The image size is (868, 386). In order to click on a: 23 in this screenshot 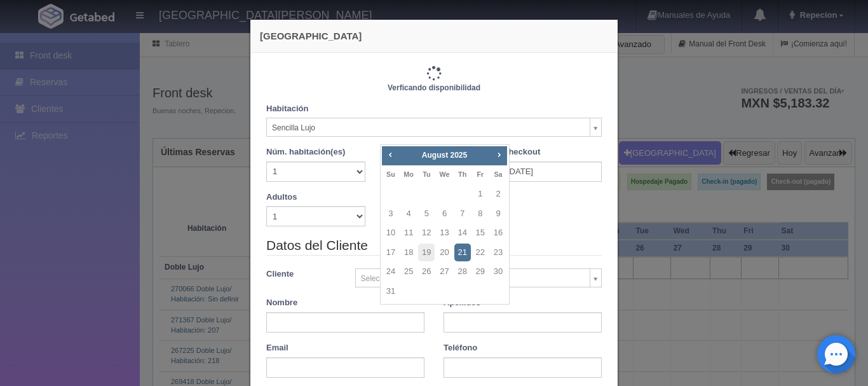, I will do `click(498, 253)`.